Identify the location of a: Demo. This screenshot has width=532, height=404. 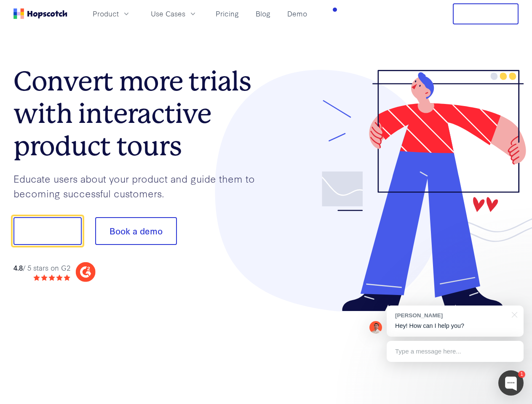
(297, 13).